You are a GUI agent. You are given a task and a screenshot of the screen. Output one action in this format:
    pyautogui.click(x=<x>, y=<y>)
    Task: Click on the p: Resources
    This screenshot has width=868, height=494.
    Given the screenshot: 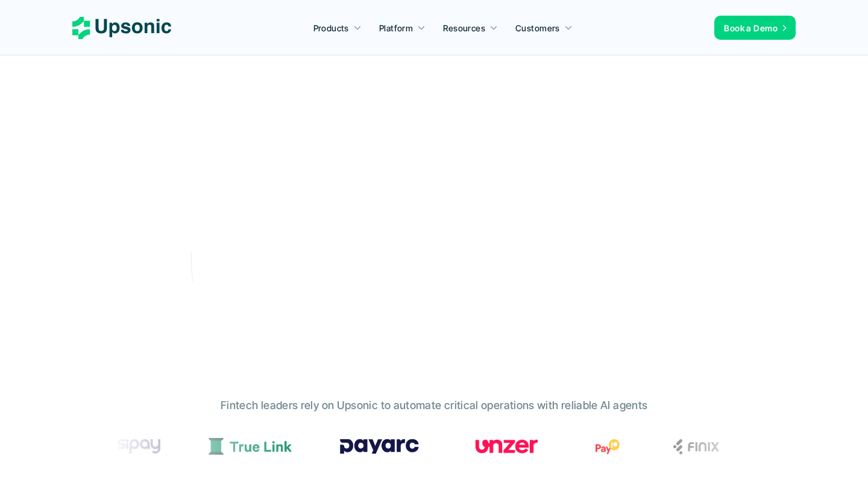 What is the action you would take?
    pyautogui.click(x=464, y=28)
    